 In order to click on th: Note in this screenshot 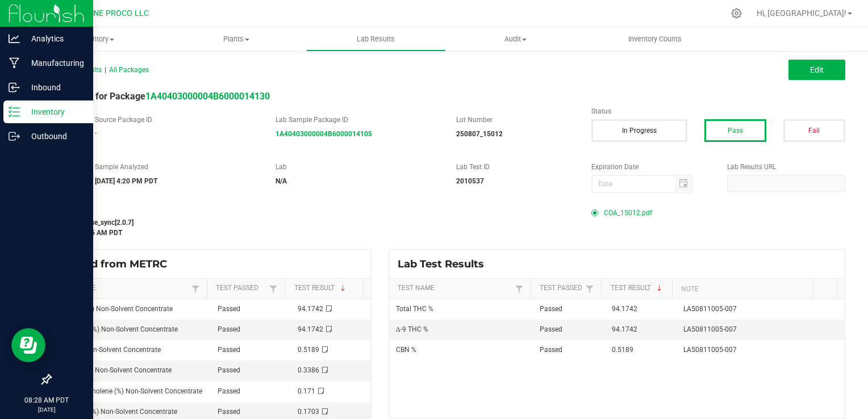, I will do `click(742, 289)`.